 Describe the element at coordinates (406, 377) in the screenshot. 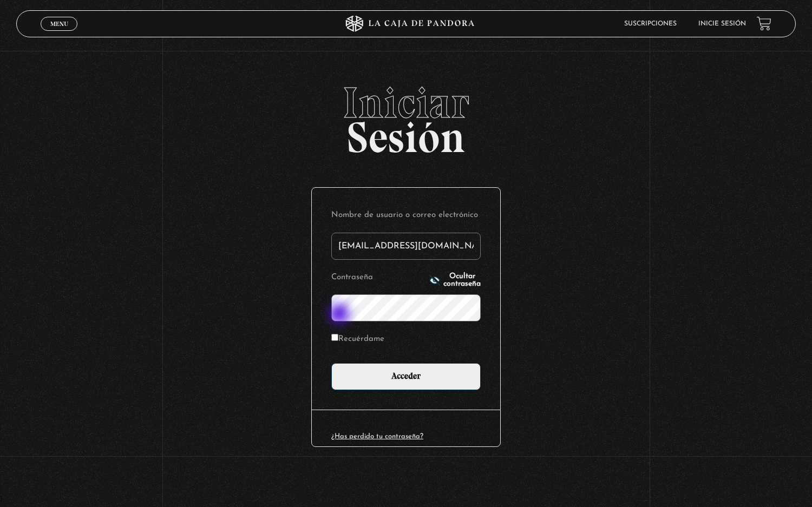

I see `input: Acceder` at that location.